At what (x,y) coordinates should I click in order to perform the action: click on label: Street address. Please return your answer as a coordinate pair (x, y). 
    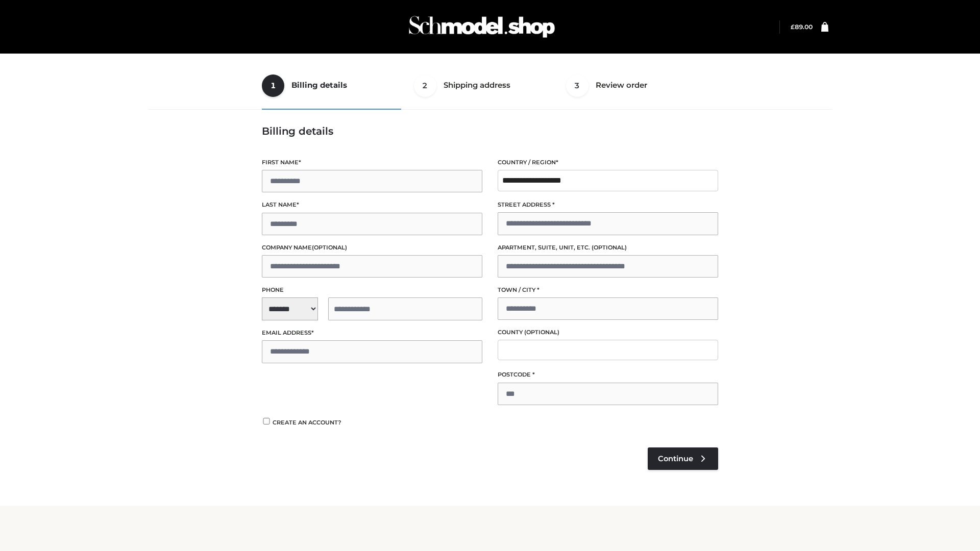
    Looking at the image, I should click on (608, 205).